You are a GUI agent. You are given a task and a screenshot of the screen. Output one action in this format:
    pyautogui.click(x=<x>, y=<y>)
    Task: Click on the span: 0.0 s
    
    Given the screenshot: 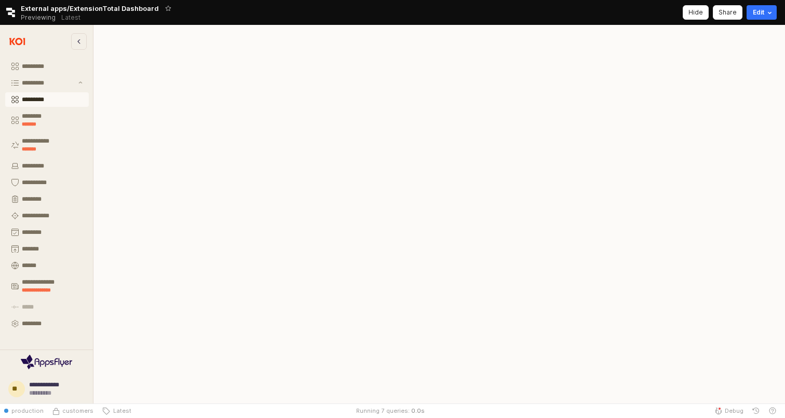 What is the action you would take?
    pyautogui.click(x=418, y=411)
    